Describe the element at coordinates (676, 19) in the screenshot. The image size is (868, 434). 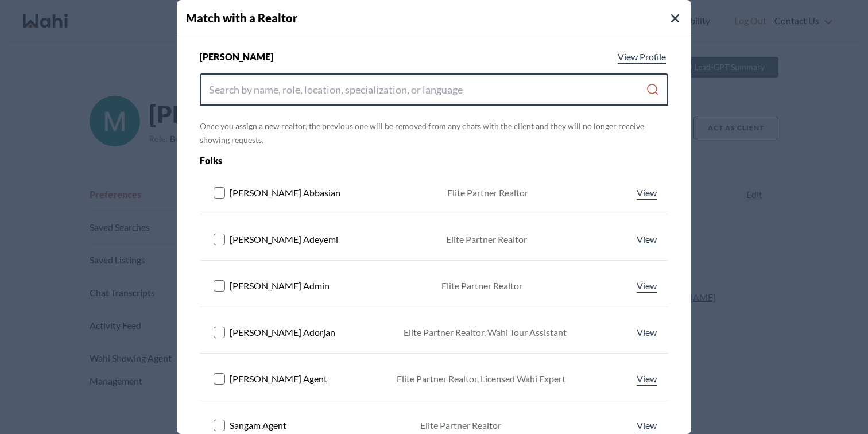
I see `button: Close Modal` at that location.